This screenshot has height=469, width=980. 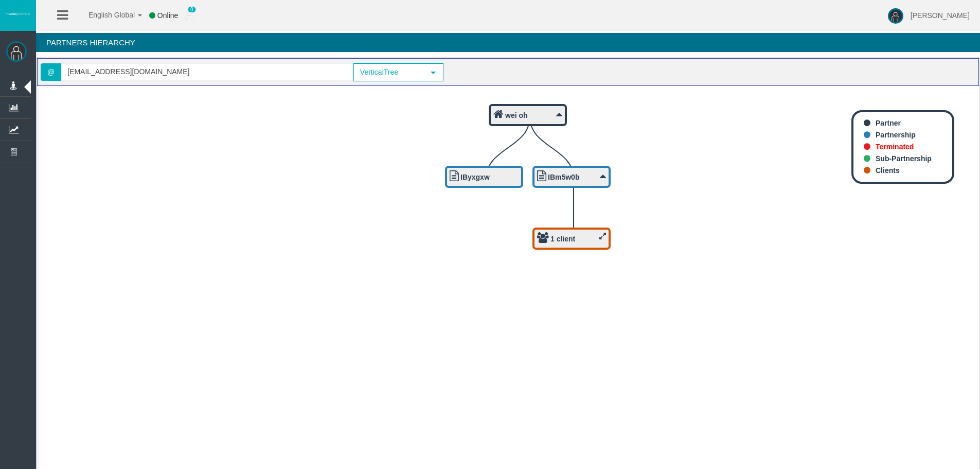 What do you see at coordinates (508, 42) in the screenshot?
I see `h4: Partners Hierarchy` at bounding box center [508, 42].